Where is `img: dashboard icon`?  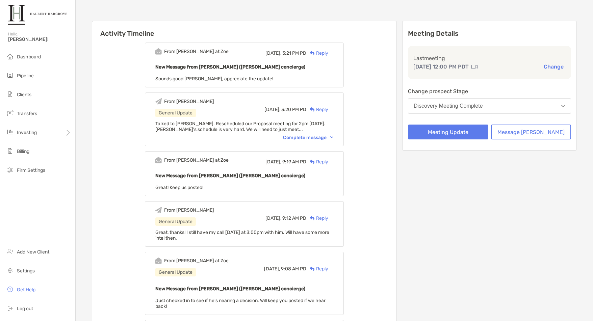 img: dashboard icon is located at coordinates (10, 56).